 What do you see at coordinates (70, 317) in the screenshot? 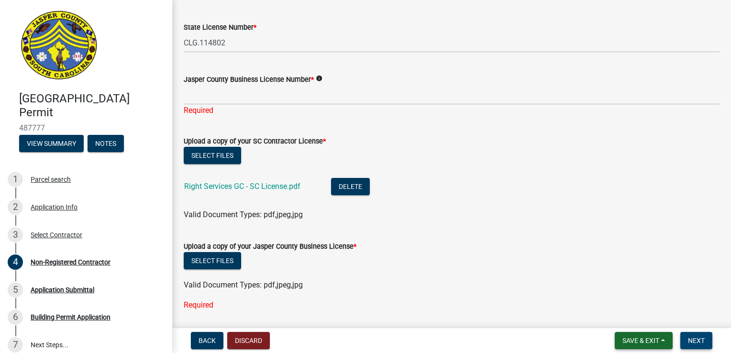
I see `div: Building Permit Application` at bounding box center [70, 317].